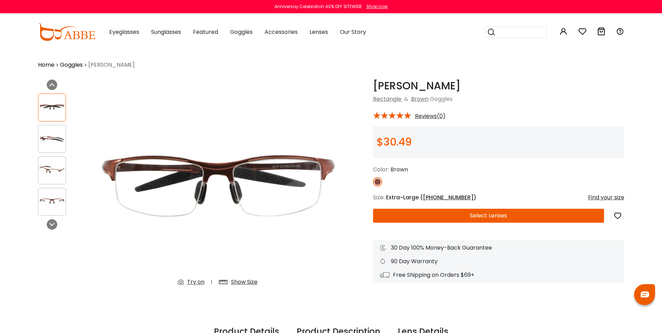 The width and height of the screenshot is (662, 333). I want to click on div: 30 Day 100% Money-Back Guarantee, so click(499, 248).